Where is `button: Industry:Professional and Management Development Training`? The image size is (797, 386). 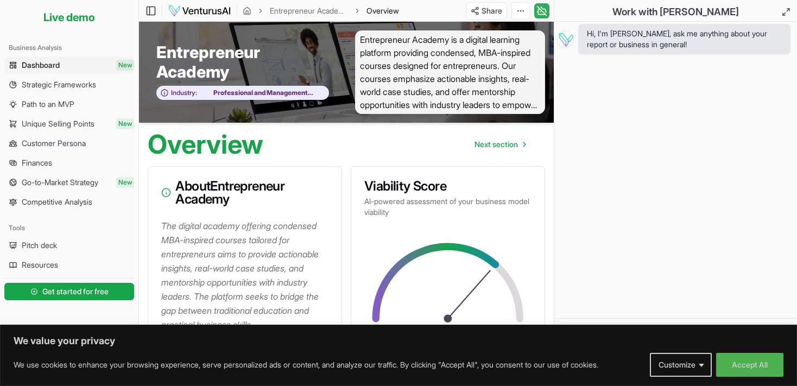 button: Industry:Professional and Management Development Training is located at coordinates (243, 93).